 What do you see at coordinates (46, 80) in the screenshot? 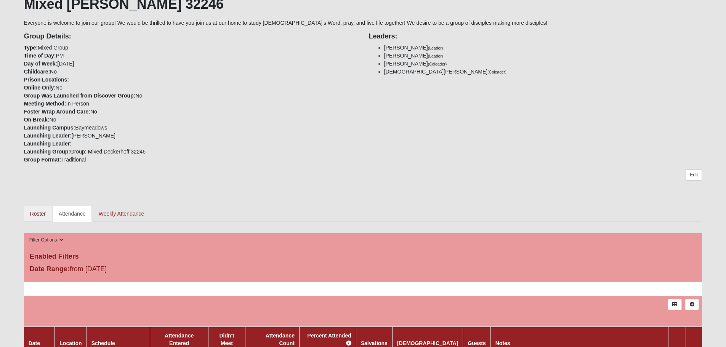
I see `strong: Prison Locations:` at bounding box center [46, 80].